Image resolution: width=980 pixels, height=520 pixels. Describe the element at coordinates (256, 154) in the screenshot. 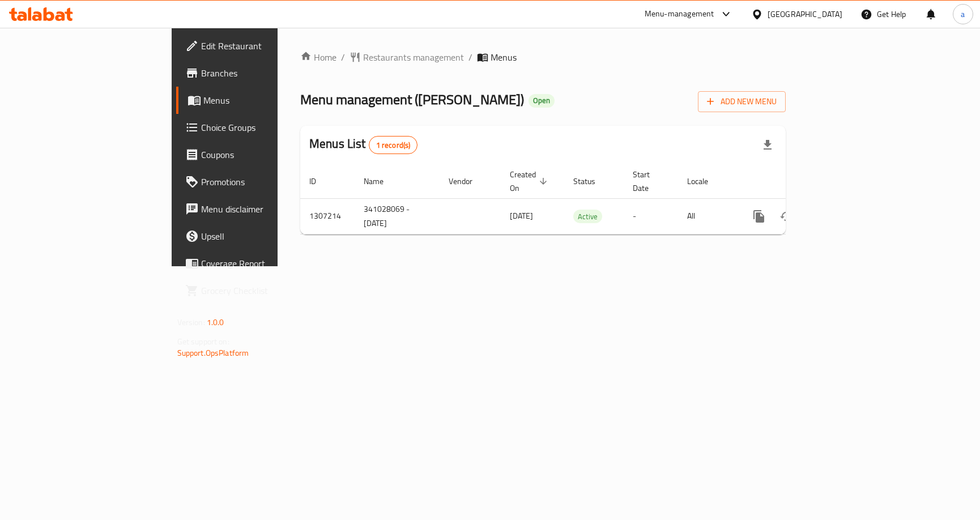

I see `a: Coupons` at that location.